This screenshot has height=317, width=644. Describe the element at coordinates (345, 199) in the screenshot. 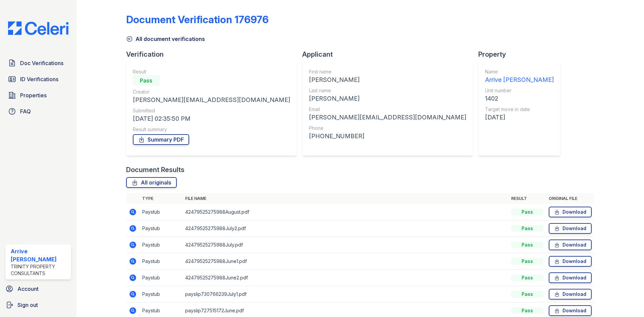

I see `th: File name` at that location.